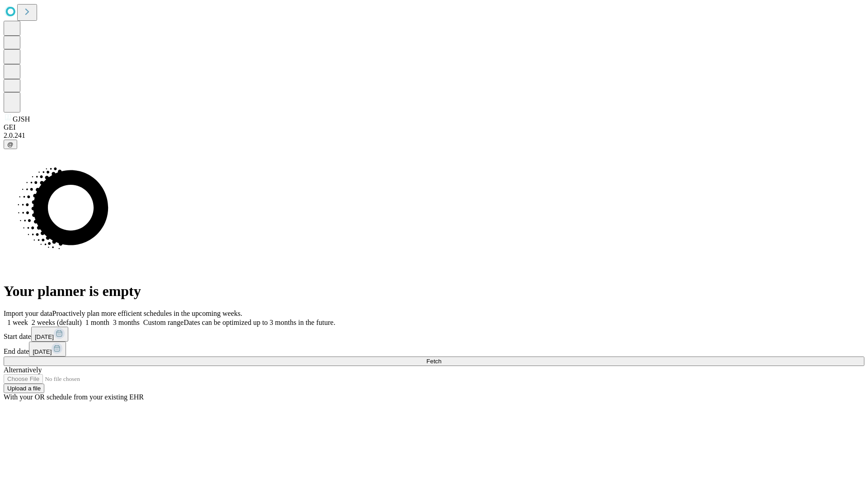 This screenshot has width=868, height=488. What do you see at coordinates (434, 349) in the screenshot?
I see `div: End date` at bounding box center [434, 349].